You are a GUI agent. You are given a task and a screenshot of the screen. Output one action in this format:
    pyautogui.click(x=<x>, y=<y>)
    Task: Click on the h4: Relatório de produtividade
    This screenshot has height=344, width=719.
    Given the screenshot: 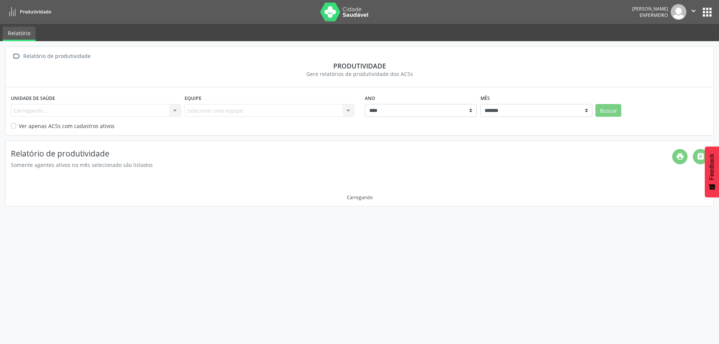 What is the action you would take?
    pyautogui.click(x=342, y=154)
    